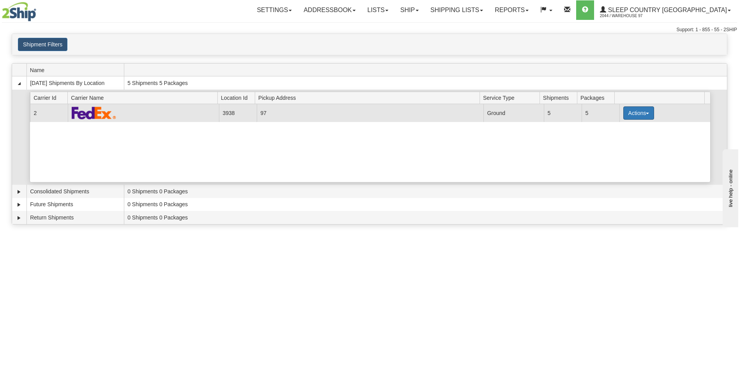  What do you see at coordinates (238, 97) in the screenshot?
I see `span: Location Id` at bounding box center [238, 97].